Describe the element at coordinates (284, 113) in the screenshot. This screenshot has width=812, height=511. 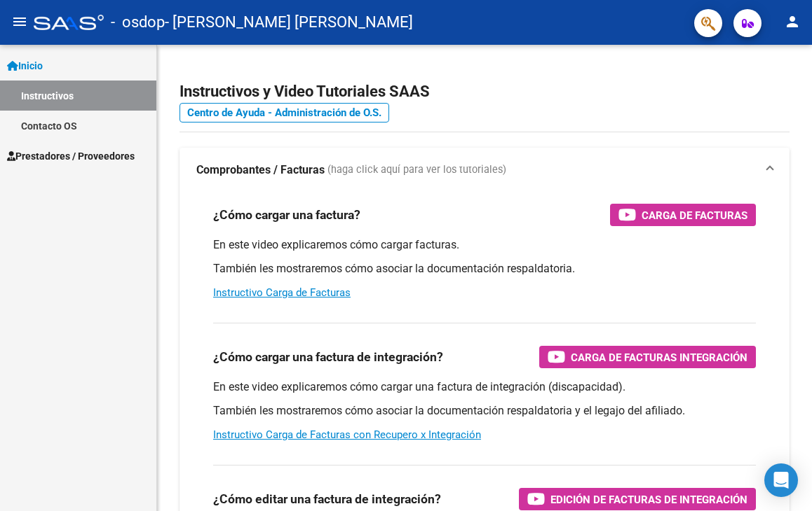
I see `a: Centro de Ayuda - Administración de O.S.` at that location.